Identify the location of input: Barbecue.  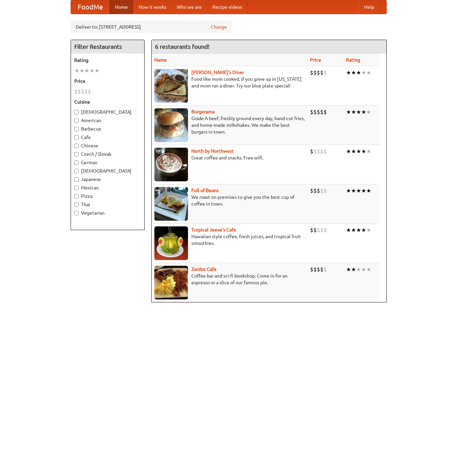
(77, 129).